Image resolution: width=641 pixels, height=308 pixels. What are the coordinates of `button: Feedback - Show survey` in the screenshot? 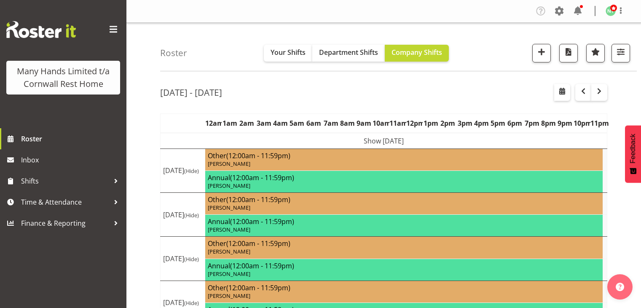 It's located at (633, 154).